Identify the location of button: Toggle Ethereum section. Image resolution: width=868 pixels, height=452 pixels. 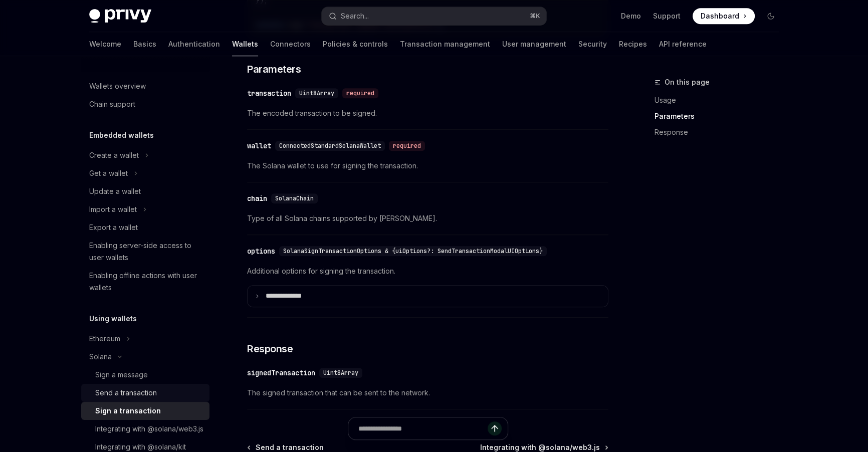
(145, 339).